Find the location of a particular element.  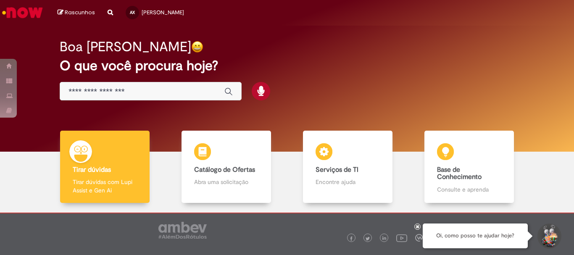

div: Oi, como posso te ajudar hoje? is located at coordinates (475, 236).